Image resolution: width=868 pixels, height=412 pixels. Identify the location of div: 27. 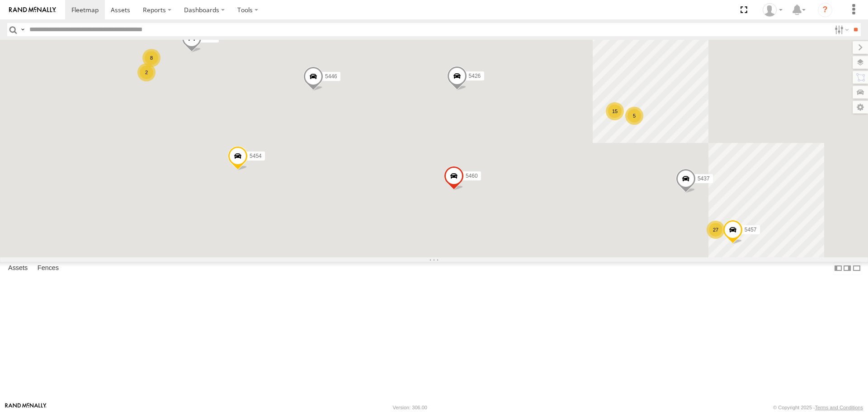
(715, 230).